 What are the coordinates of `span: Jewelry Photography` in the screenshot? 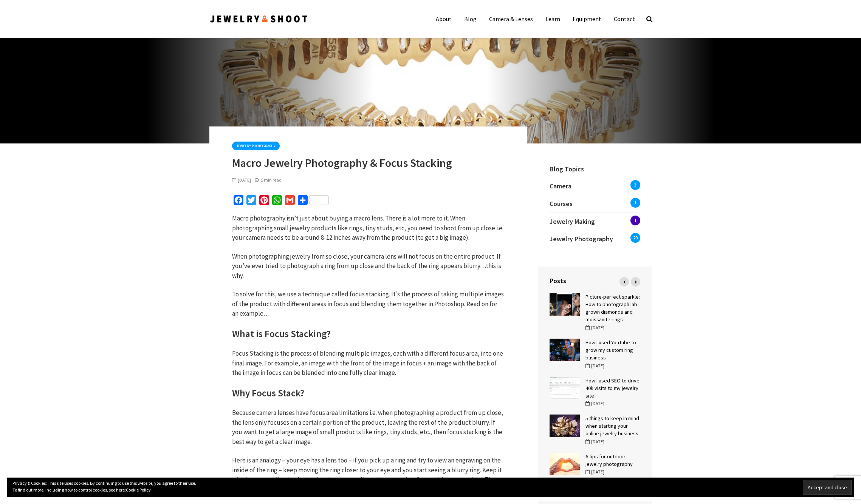 It's located at (581, 238).